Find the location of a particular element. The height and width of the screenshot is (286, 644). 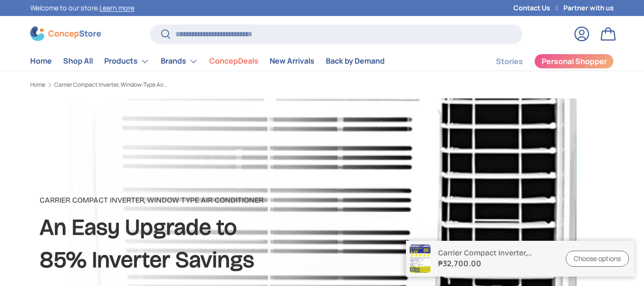

a: ConcepStore is located at coordinates (65, 34).